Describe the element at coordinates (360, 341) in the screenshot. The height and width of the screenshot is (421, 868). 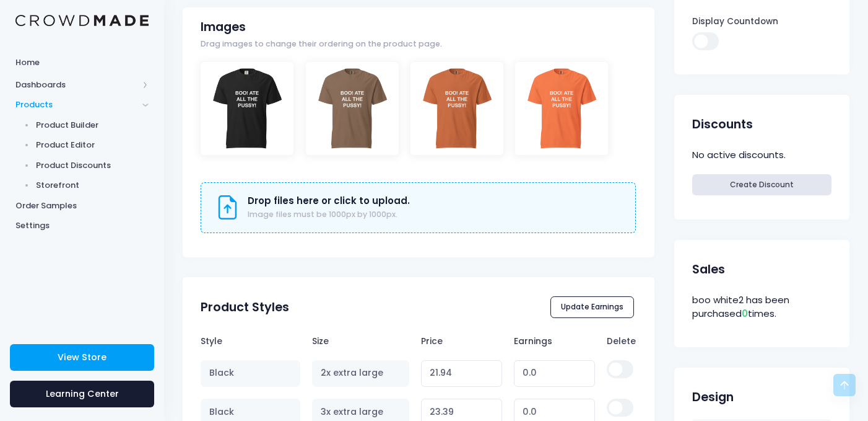
I see `th: Size` at that location.